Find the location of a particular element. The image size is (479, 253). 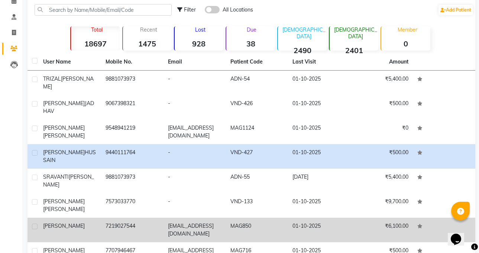

strong: 2490 is located at coordinates (302, 50).